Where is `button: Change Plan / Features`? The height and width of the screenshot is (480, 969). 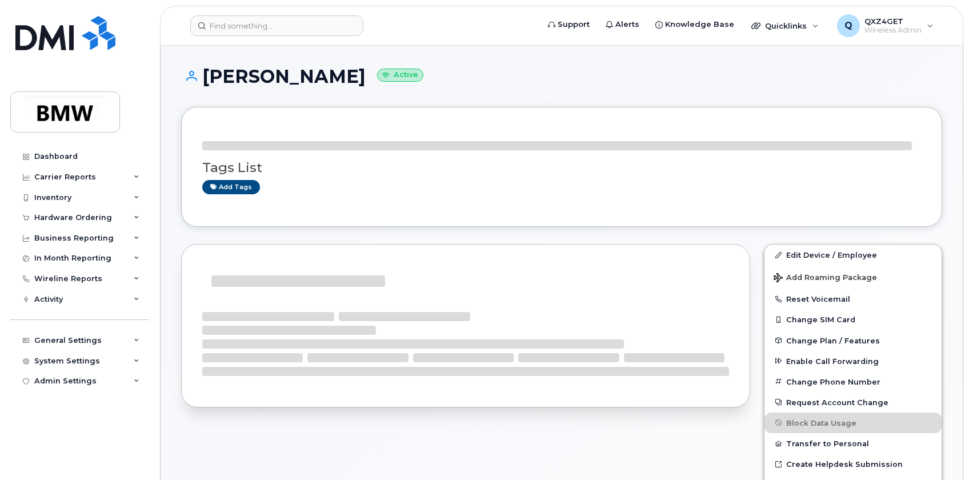
button: Change Plan / Features is located at coordinates (853, 341).